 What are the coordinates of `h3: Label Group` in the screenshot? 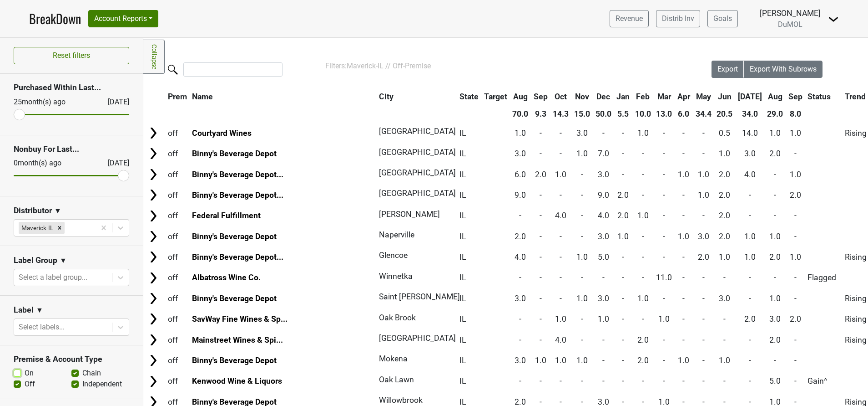 It's located at (36, 260).